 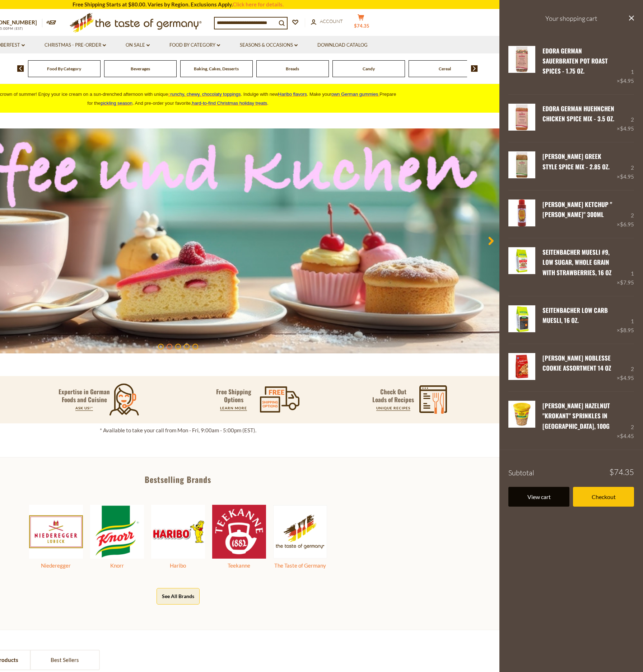 What do you see at coordinates (140, 68) in the screenshot?
I see `a: Beverages` at bounding box center [140, 68].